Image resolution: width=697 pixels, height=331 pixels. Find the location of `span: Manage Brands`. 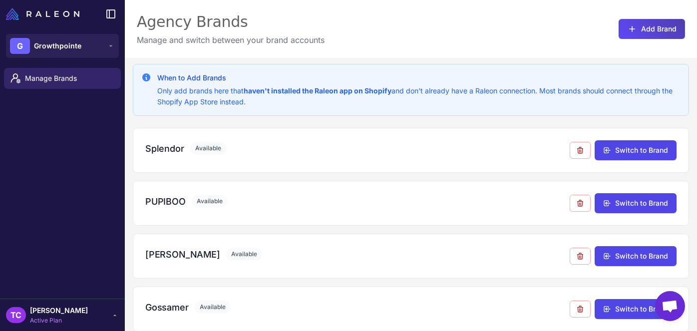

span: Manage Brands is located at coordinates (69, 78).